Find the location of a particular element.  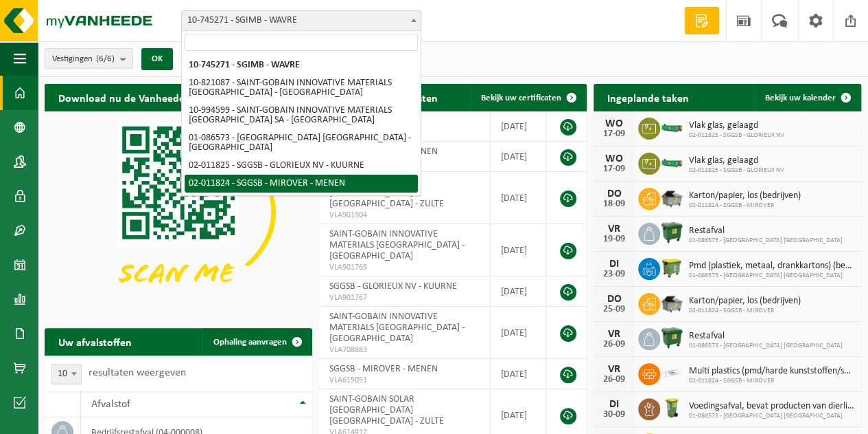

img: Download de VHEPlus App is located at coordinates (179, 212).